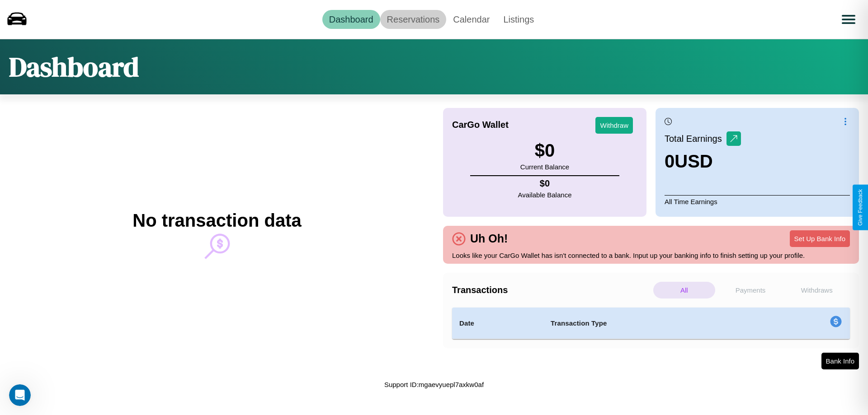 This screenshot has height=415, width=868. Describe the element at coordinates (498, 323) in the screenshot. I see `h4: Date` at that location.